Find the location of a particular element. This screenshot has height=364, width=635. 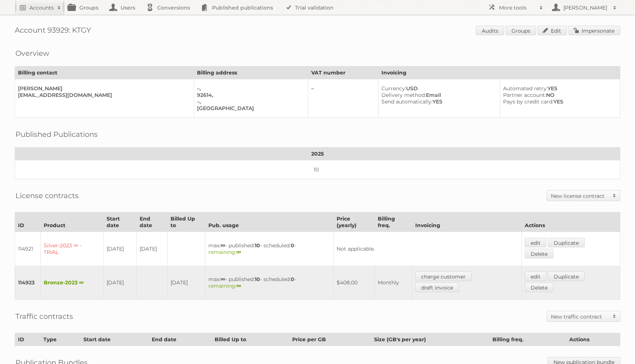

span: Delivery method: is located at coordinates (404, 95).